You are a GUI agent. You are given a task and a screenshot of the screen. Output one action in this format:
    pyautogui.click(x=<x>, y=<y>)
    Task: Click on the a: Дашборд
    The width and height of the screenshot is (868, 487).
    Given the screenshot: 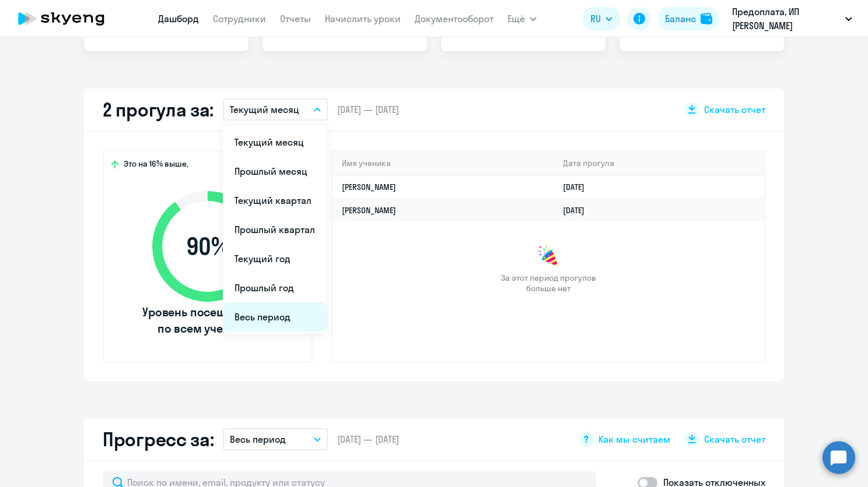 What is the action you would take?
    pyautogui.click(x=178, y=19)
    